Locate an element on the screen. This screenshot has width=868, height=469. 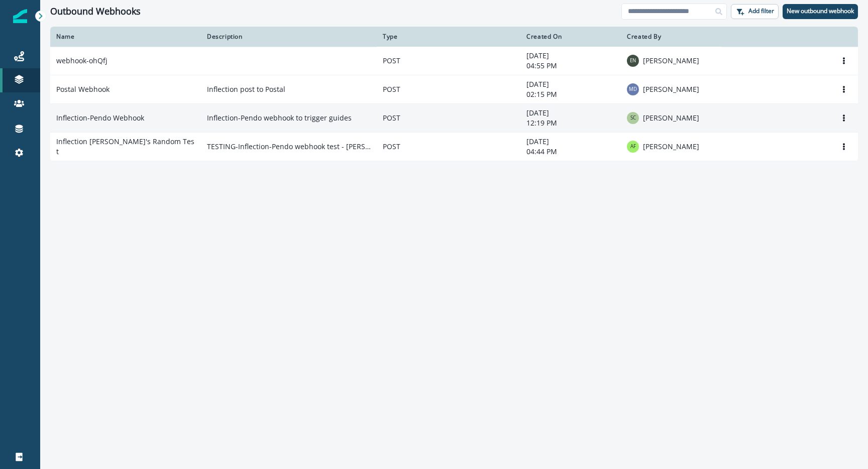
div: Created By is located at coordinates (671, 37).